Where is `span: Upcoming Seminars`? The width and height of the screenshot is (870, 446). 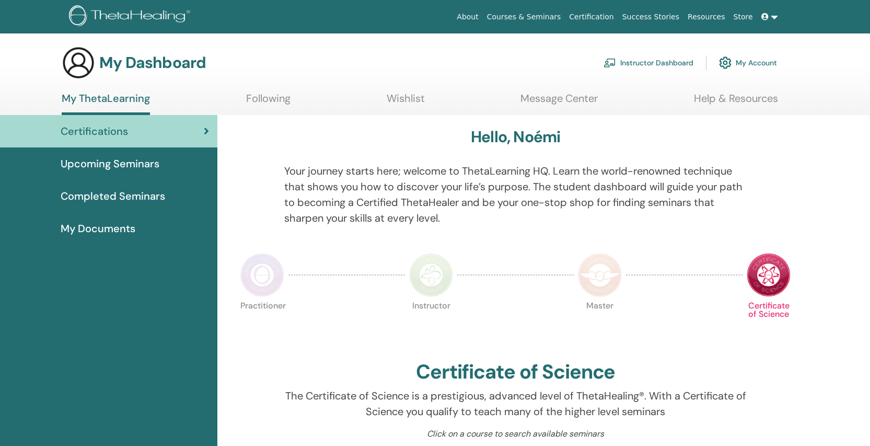 span: Upcoming Seminars is located at coordinates (110, 164).